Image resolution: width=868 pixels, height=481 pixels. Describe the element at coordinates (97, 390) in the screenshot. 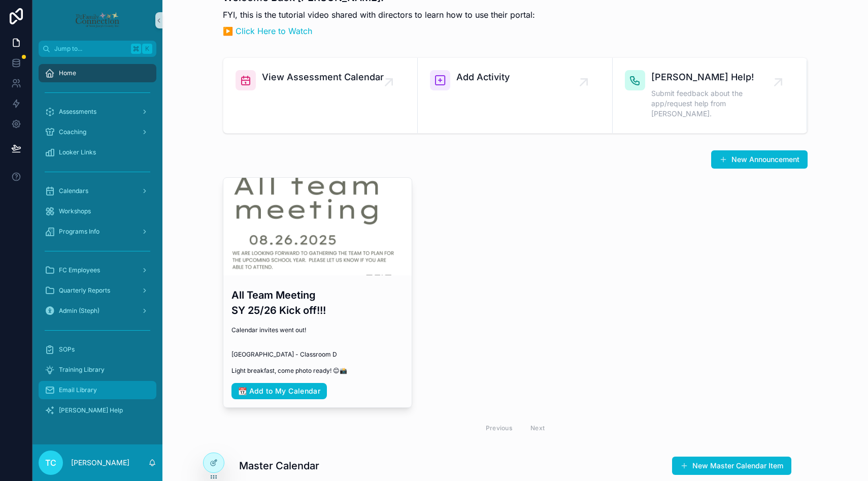

I see `a: Email Library` at that location.